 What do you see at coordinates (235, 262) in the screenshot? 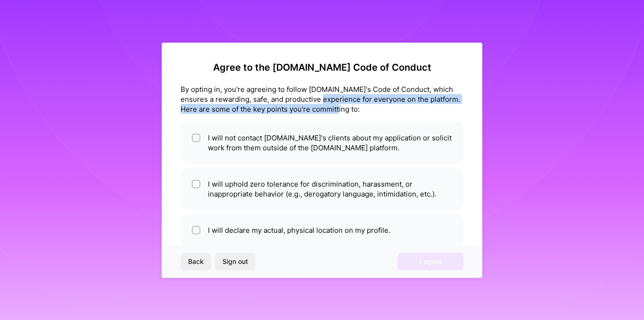
I see `span: Sign out` at bounding box center [235, 262].